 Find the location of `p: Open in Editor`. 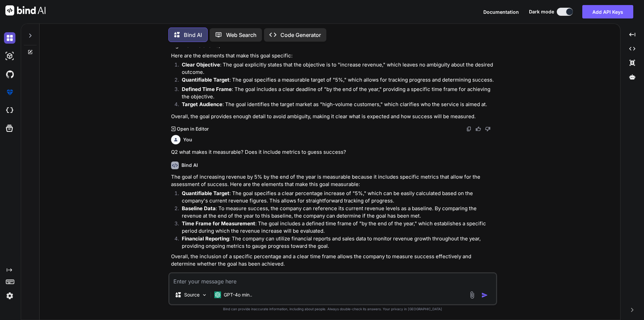

p: Open in Editor is located at coordinates (192, 129).